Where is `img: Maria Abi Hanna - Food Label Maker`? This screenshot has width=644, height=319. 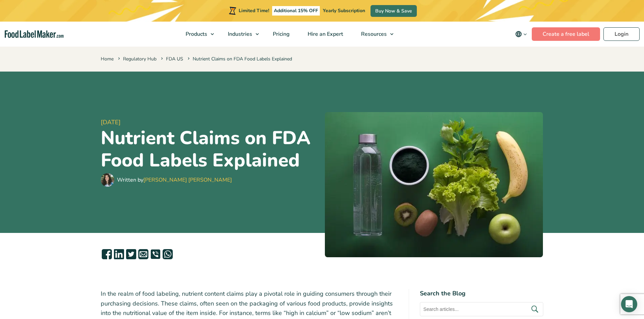 img: Maria Abi Hanna - Food Label Maker is located at coordinates (107, 180).